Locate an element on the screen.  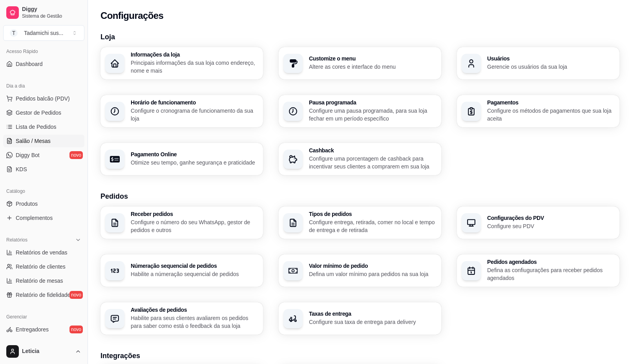
button: Receber pedidosConfigure o número do seu WhatsApp, gestor de pedidos e outros is located at coordinates (182, 223).